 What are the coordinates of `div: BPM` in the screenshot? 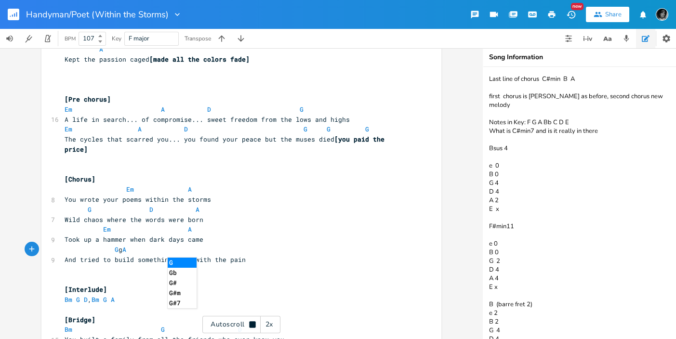 It's located at (70, 39).